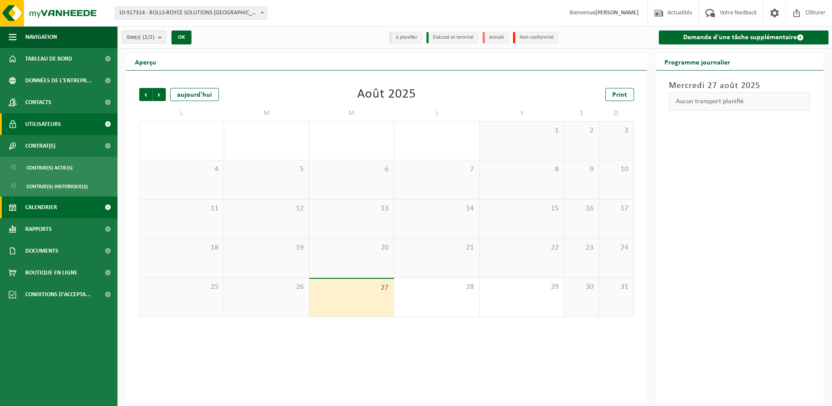 The width and height of the screenshot is (832, 406). What do you see at coordinates (581, 208) in the screenshot?
I see `span: 16` at bounding box center [581, 208].